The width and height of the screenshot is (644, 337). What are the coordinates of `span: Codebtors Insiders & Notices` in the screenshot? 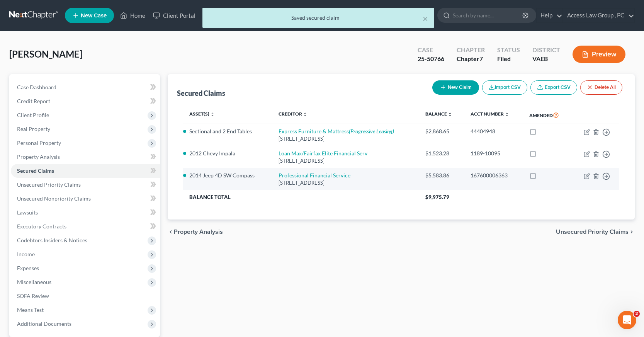 It's located at (52, 240).